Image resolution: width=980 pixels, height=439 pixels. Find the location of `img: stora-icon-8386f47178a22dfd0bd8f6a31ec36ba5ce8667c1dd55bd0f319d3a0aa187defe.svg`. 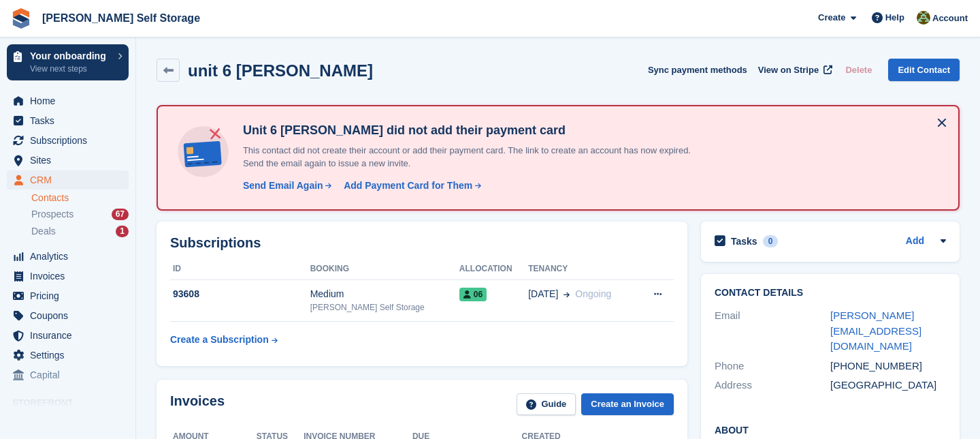

img: stora-icon-8386f47178a22dfd0bd8f6a31ec36ba5ce8667c1dd55bd0f319d3a0aa187defe.svg is located at coordinates (21, 18).